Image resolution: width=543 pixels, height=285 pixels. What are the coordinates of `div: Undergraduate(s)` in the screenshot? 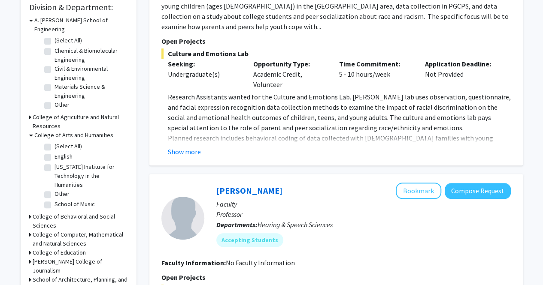 It's located at (204, 74).